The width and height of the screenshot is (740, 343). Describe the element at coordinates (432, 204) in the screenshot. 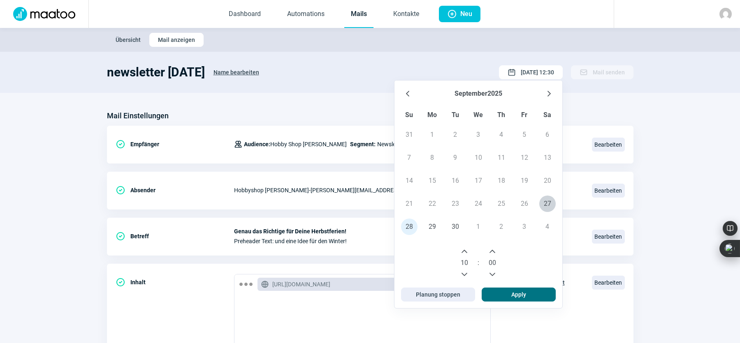

I see `td: 22` at that location.